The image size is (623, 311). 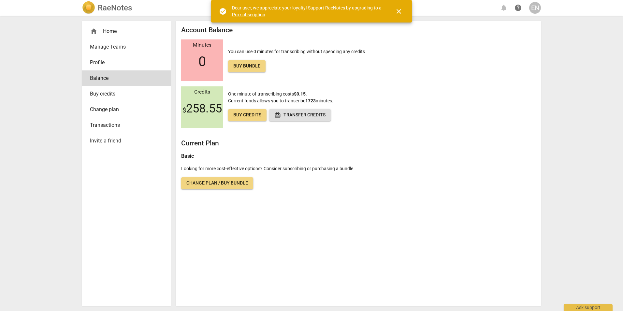 I want to click on span: home, so click(x=94, y=31).